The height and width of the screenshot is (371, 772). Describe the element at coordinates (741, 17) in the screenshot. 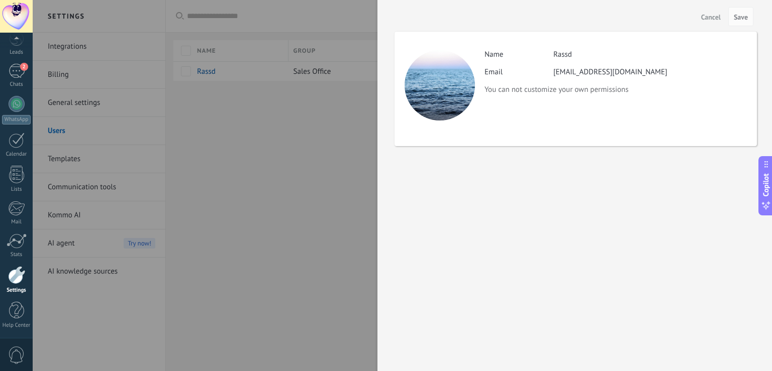

I see `button: Save` at that location.